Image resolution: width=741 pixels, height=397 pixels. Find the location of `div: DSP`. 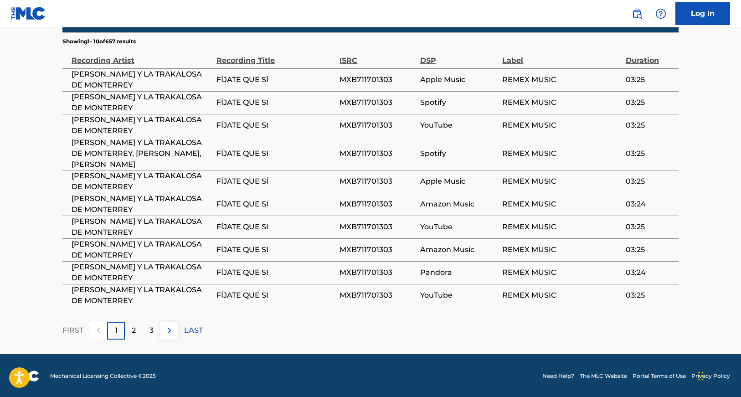

div: DSP is located at coordinates (459, 56).